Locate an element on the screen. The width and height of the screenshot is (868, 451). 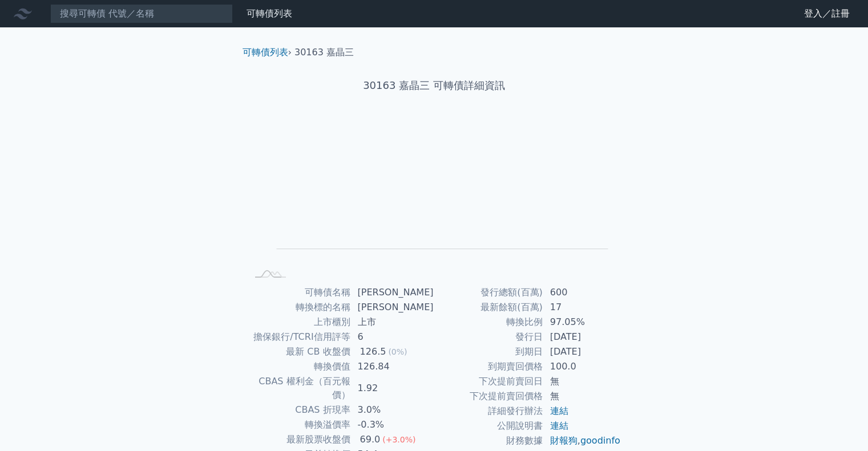
td: 公開說明書 is located at coordinates (488, 426).